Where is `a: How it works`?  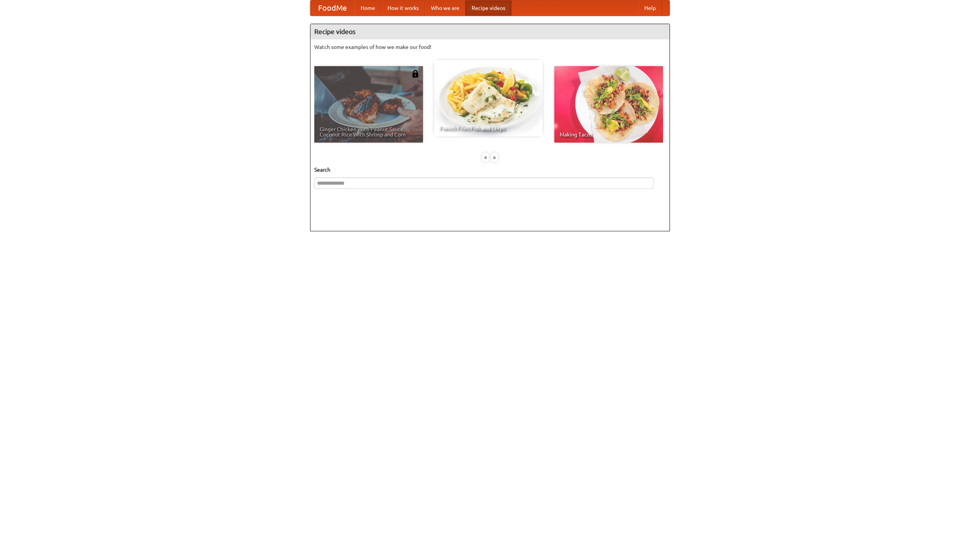
a: How it works is located at coordinates (403, 8).